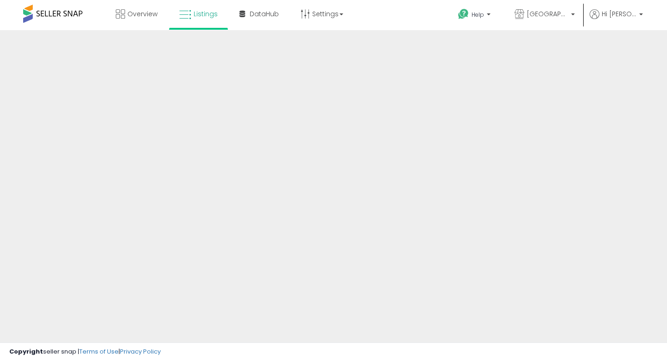 This screenshot has width=667, height=361. I want to click on a: Terms of Use, so click(99, 351).